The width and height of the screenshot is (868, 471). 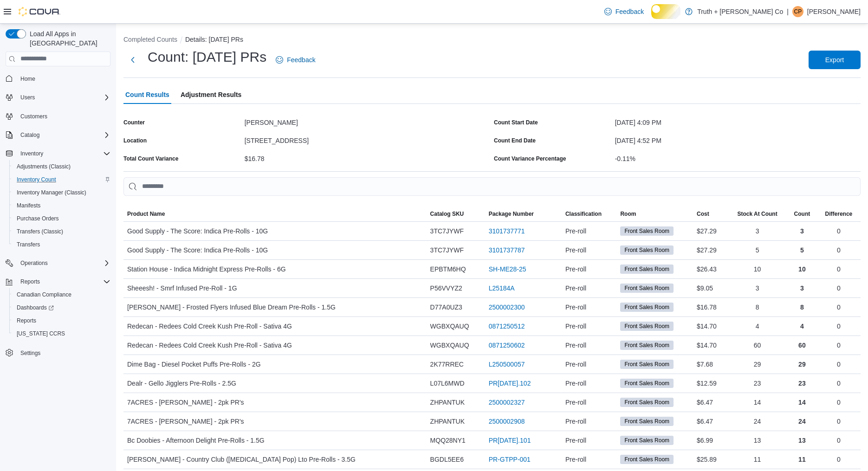 What do you see at coordinates (492, 186) in the screenshot?
I see `input: This is a search bar. As you type, the results lower in the page will automatically filter.` at bounding box center [492, 186].